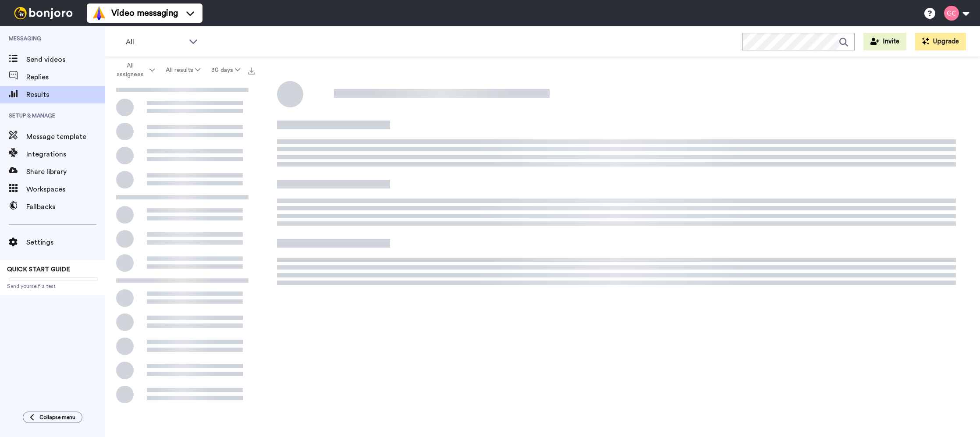 The height and width of the screenshot is (437, 980). I want to click on span: Fallbacks, so click(66, 207).